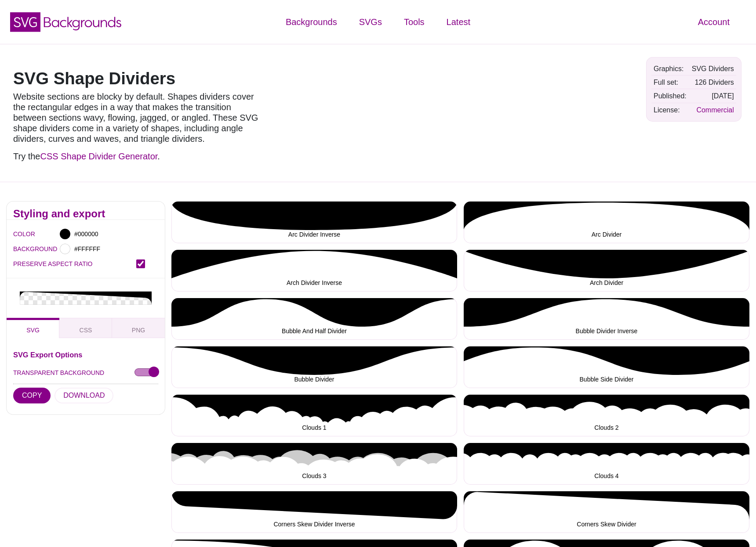  I want to click on button: Arch Divider Inverse, so click(314, 271).